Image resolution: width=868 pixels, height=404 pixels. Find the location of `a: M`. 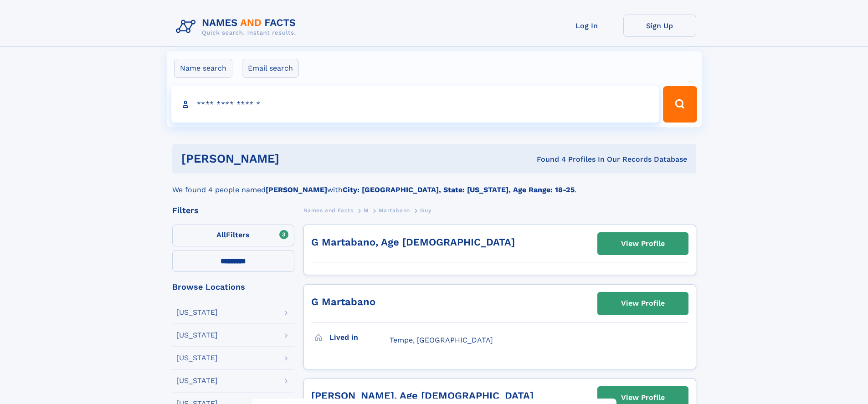

a: M is located at coordinates (366, 210).